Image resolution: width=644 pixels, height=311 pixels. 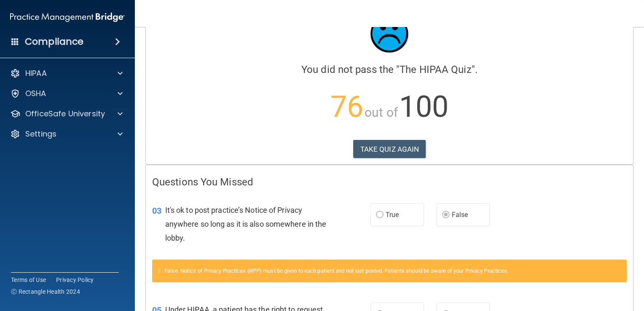 What do you see at coordinates (246, 224) in the screenshot?
I see `span: It's ok to post practice’s Notice of Privacy anywhere so long as it is also somewhere in the lobby.` at bounding box center [246, 224].